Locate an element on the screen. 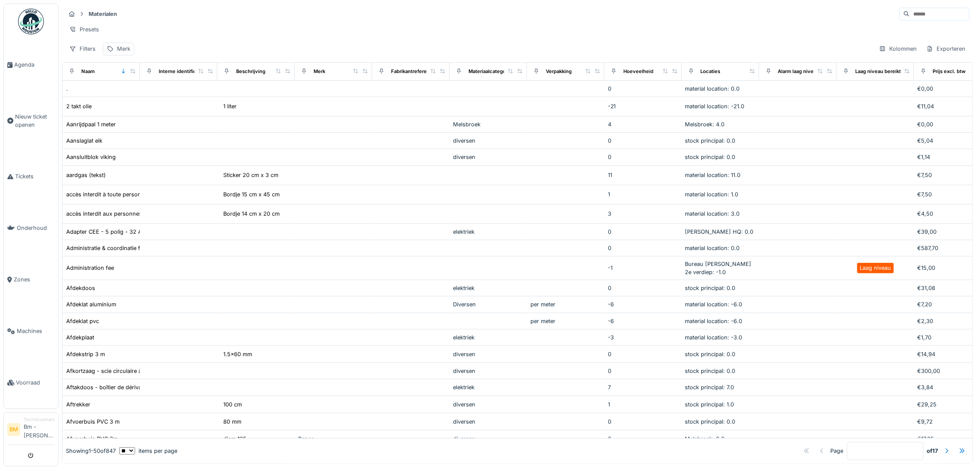  div: 1 liter is located at coordinates (230, 107).